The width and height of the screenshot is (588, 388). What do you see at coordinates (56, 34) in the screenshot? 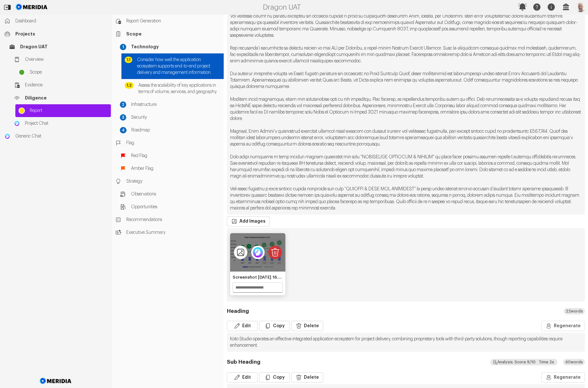
I see `a: Projects` at bounding box center [56, 34].